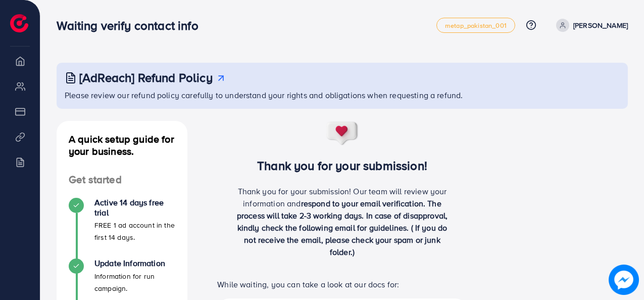 The width and height of the screenshot is (644, 300). Describe the element at coordinates (122, 228) in the screenshot. I see `li: Active 14 days free trial` at that location.